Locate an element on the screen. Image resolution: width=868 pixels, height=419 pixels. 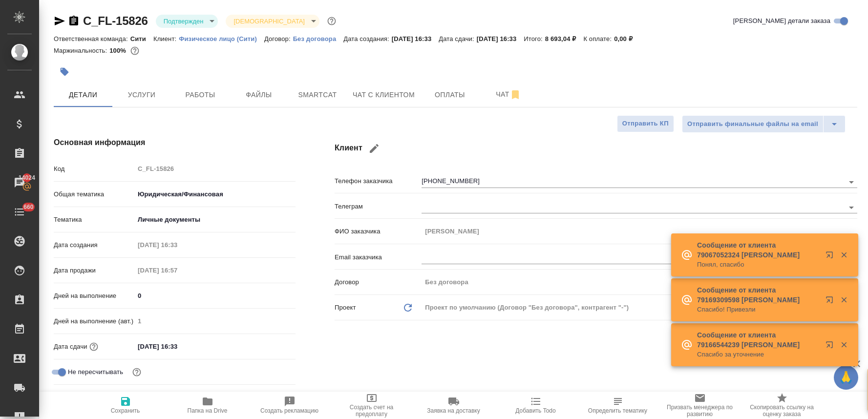
span: Smartcat is located at coordinates (318, 95).